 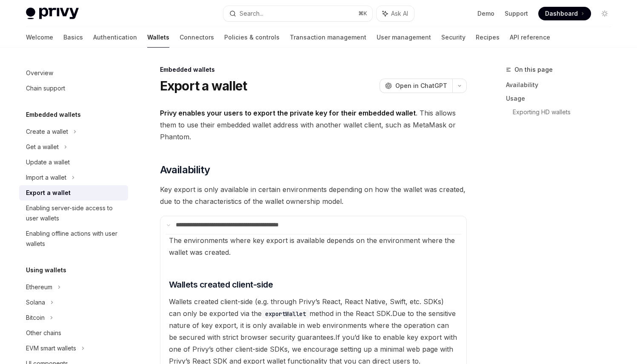 I want to click on a: Recipes, so click(x=487, y=38).